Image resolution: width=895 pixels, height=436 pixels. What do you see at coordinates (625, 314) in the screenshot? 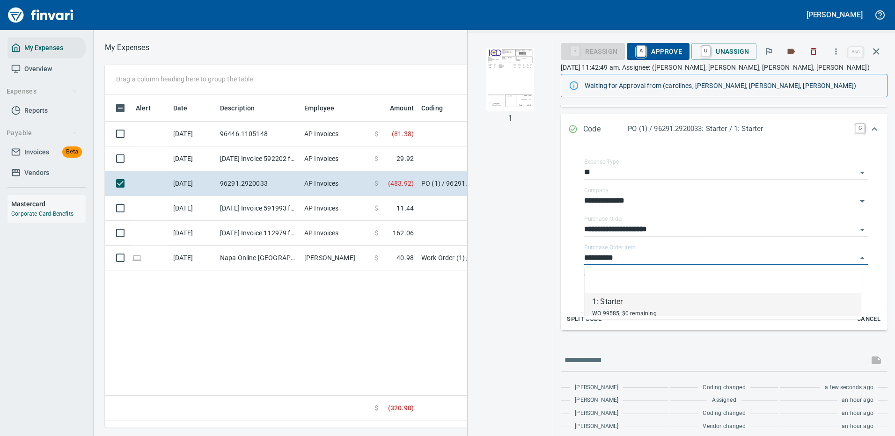
I see `span: WO 99585, $0 remaining` at bounding box center [625, 314].